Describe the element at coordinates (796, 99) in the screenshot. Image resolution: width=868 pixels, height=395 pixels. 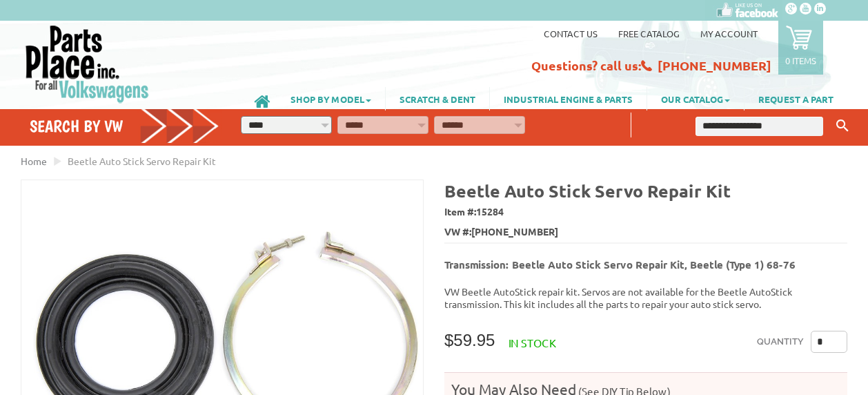
I see `a: REQUEST A PART` at that location.